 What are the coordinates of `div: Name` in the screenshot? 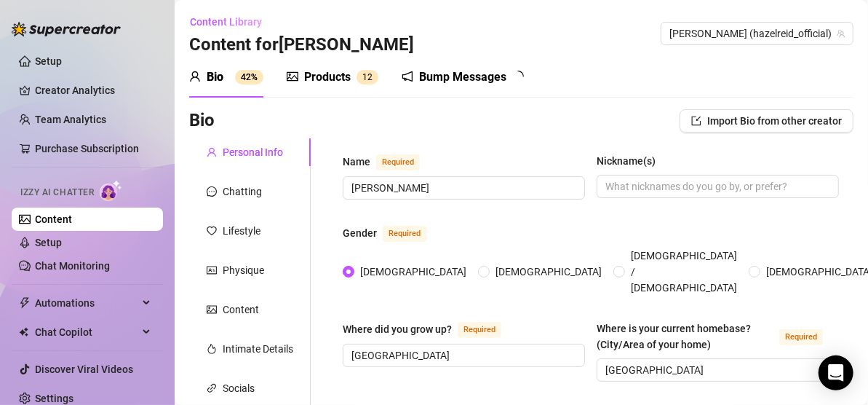 It's located at (356, 161).